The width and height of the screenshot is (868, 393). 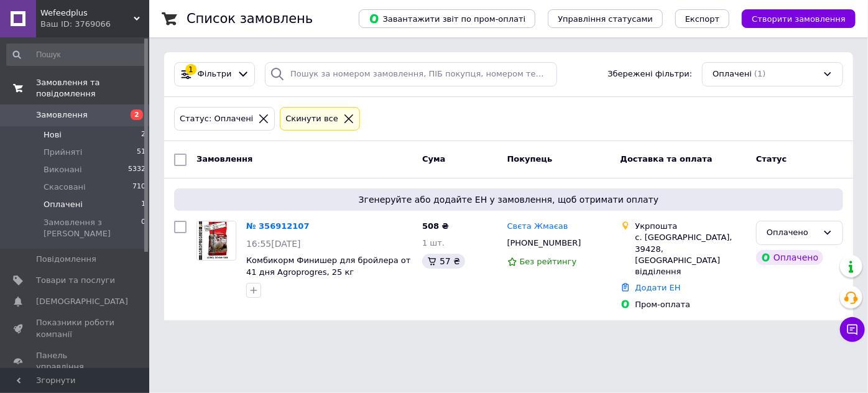 I want to click on img: Фото товару, so click(x=216, y=241).